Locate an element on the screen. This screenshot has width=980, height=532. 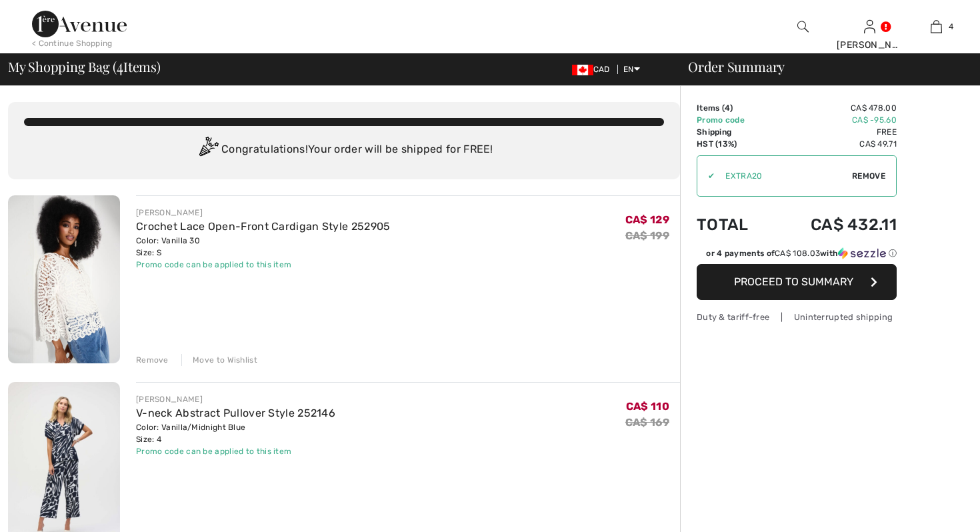
div: Order Summary is located at coordinates (822, 66).